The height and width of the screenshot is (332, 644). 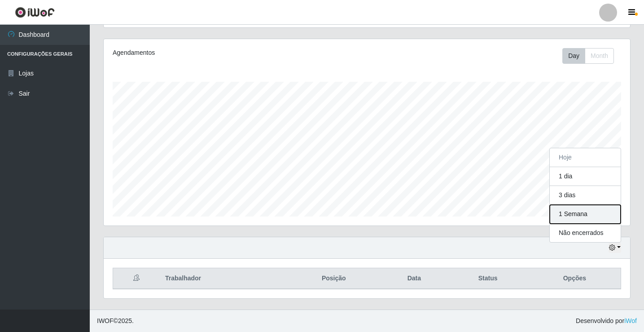 I want to click on button: Day, so click(x=573, y=55).